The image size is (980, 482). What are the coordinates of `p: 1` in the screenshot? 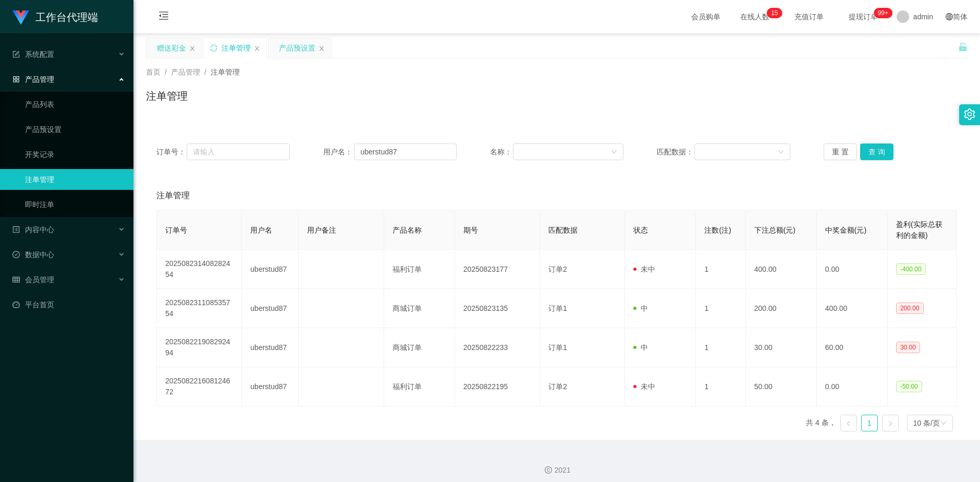 It's located at (772, 13).